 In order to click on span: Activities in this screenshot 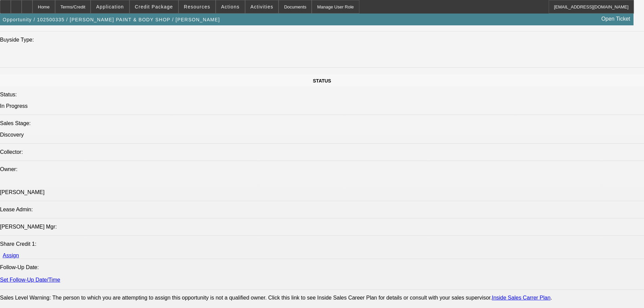, I will do `click(262, 7)`.